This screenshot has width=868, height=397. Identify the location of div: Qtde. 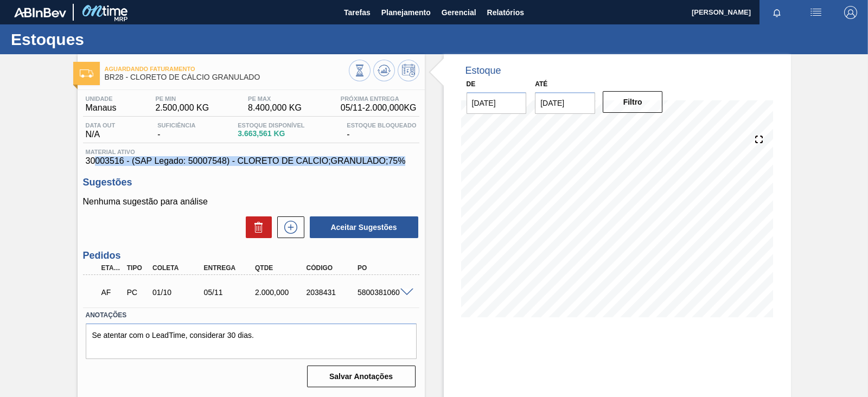
(280, 268).